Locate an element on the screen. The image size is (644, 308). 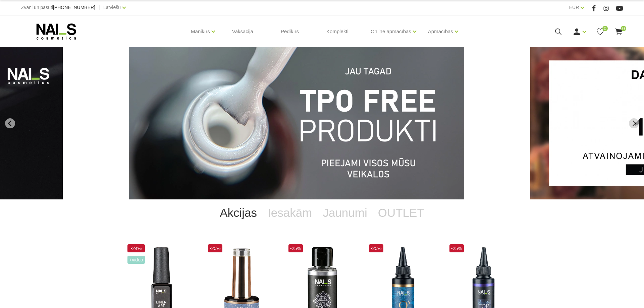
span: -24% is located at coordinates (136, 248).